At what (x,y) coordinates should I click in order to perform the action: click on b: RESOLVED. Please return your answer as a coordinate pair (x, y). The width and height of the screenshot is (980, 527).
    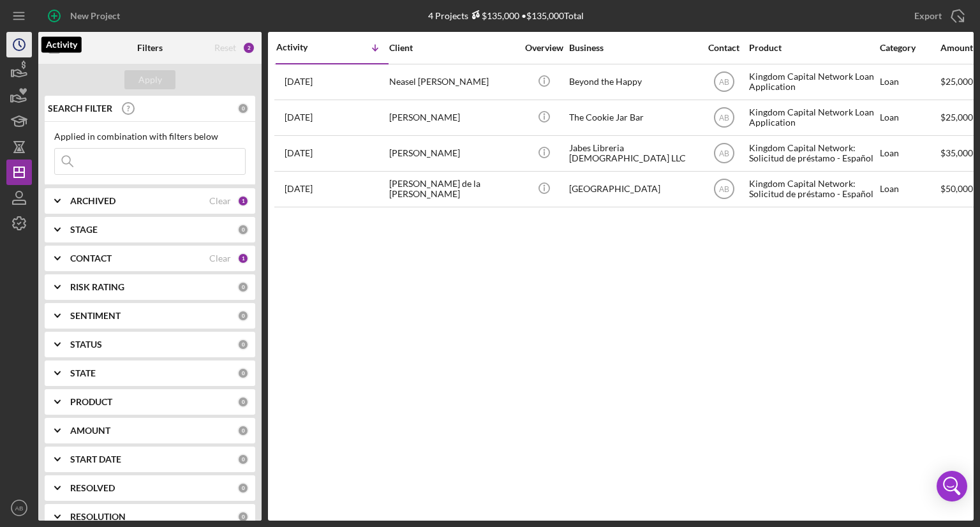
    Looking at the image, I should click on (93, 488).